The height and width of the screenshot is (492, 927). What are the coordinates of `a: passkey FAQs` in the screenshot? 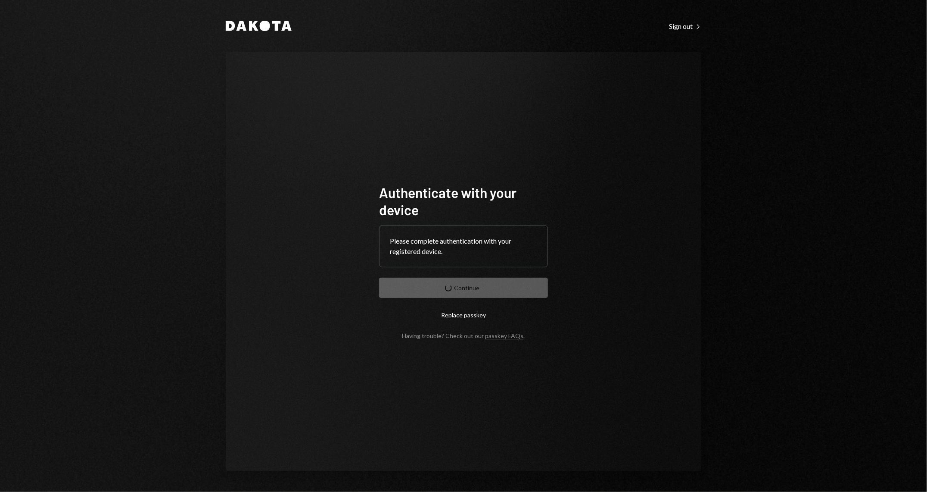 It's located at (505, 336).